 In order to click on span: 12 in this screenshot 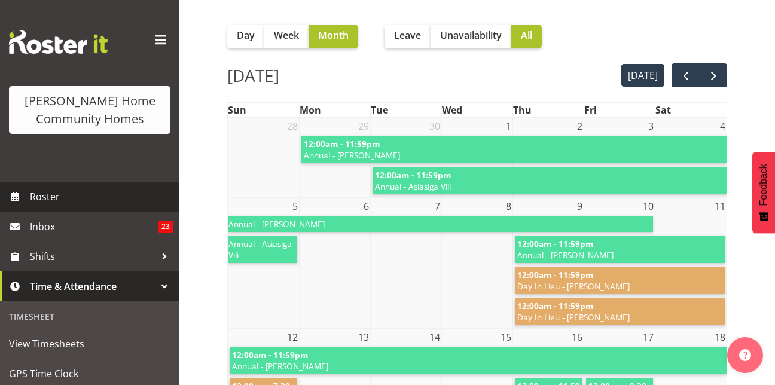, I will do `click(292, 337)`.